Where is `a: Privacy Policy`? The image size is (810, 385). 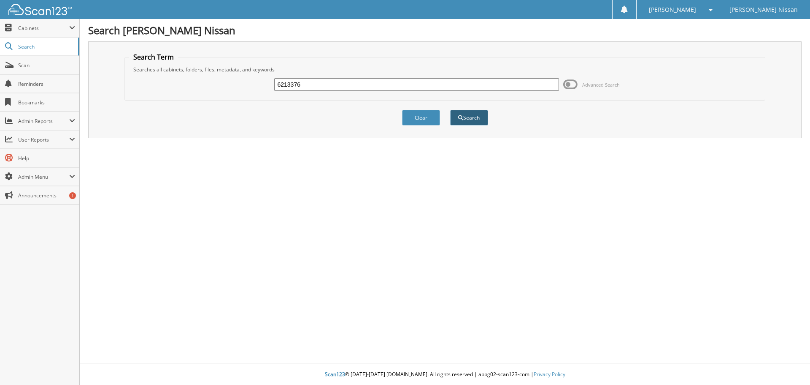 a: Privacy Policy is located at coordinates (550, 374).